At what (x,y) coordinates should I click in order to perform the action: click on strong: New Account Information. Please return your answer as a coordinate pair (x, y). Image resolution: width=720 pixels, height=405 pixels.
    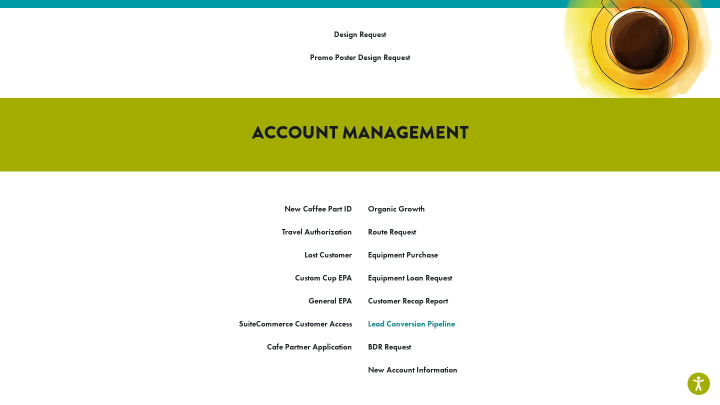
    Looking at the image, I should click on (413, 370).